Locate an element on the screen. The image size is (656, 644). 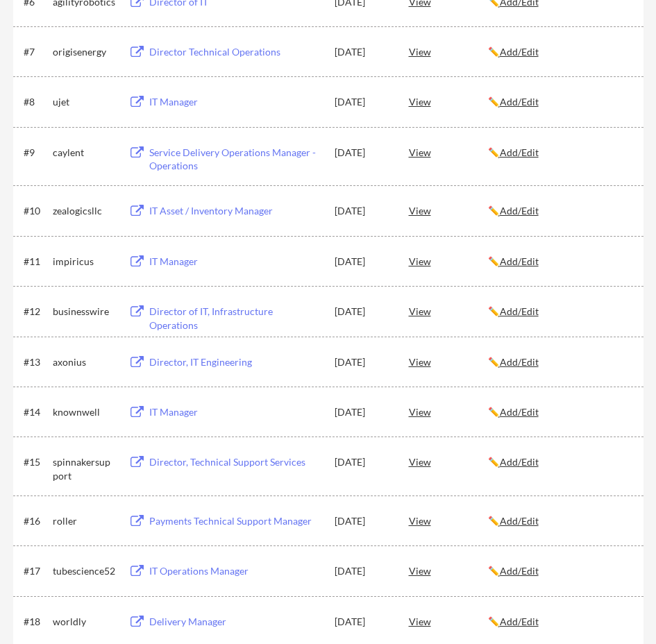
div: businesswire is located at coordinates (84, 311).